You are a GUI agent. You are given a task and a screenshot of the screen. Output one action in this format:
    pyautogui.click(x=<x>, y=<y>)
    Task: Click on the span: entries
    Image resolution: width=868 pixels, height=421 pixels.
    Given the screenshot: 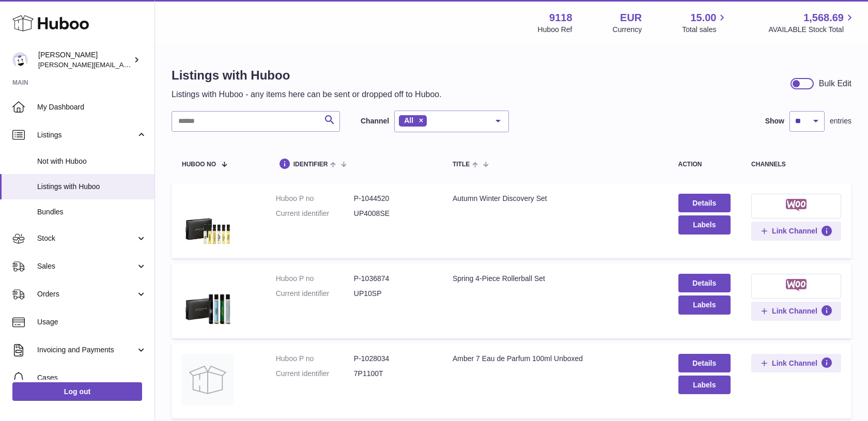 What is the action you would take?
    pyautogui.click(x=841, y=121)
    